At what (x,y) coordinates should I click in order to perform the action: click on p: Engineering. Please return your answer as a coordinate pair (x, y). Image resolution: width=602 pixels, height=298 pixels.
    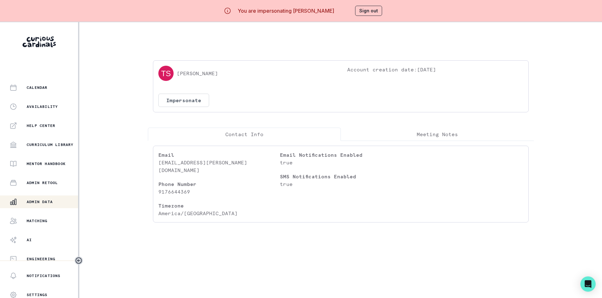
    Looking at the image, I should click on (41, 259).